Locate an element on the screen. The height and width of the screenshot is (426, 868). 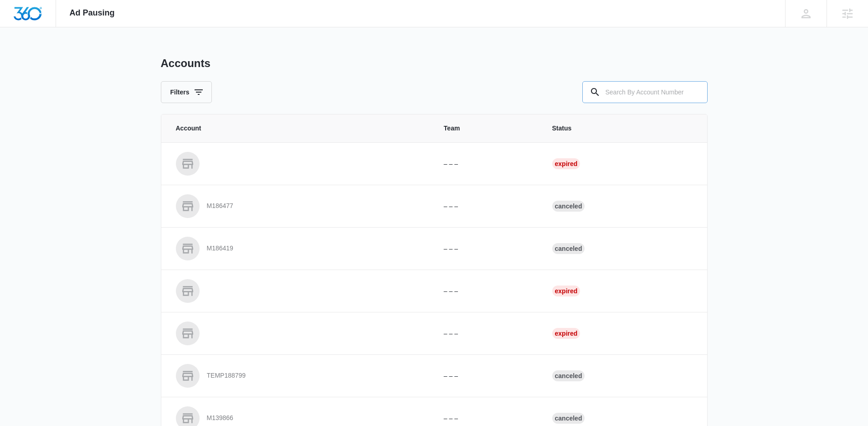
span: Ad Pausing is located at coordinates (92, 13).